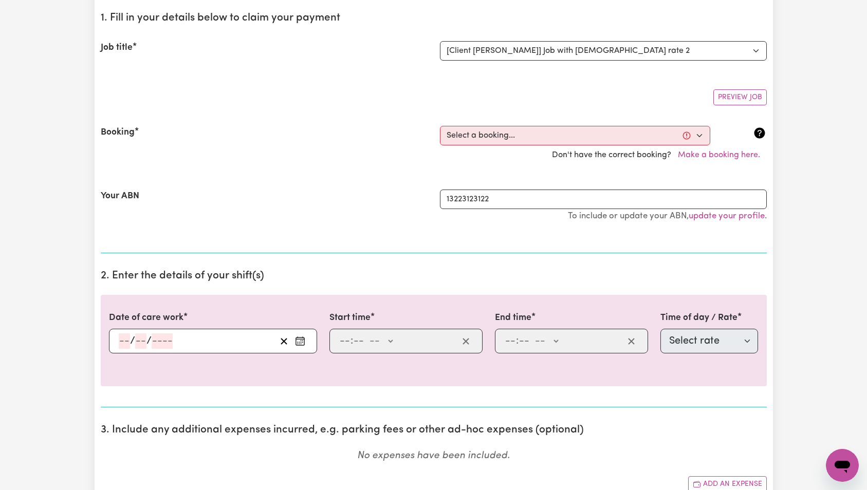 The height and width of the screenshot is (490, 867). I want to click on a: update your profile, so click(726, 216).